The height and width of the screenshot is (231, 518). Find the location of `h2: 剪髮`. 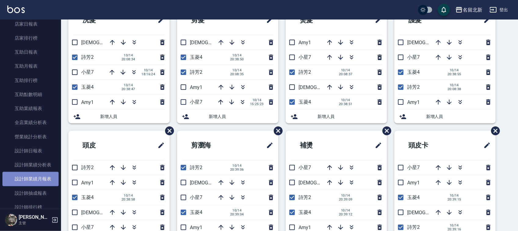

h2: 剪髮 is located at coordinates (210, 20).